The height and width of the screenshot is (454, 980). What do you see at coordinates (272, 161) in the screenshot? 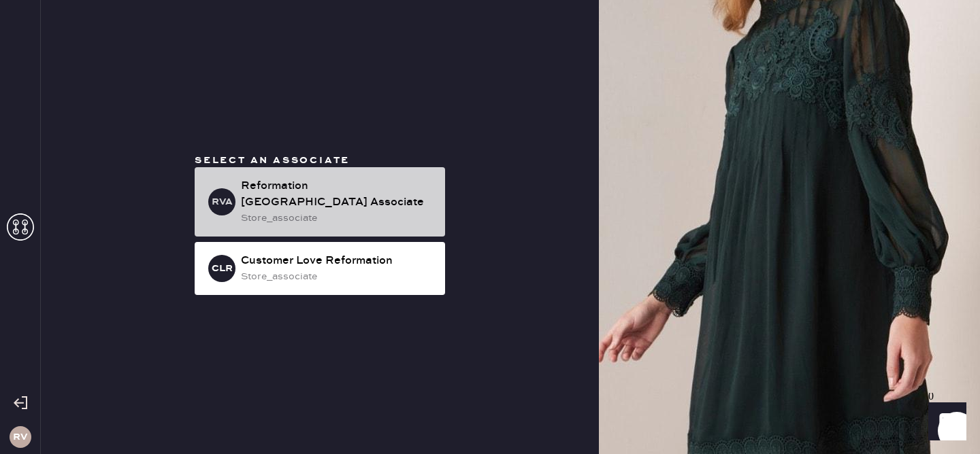
I see `span: Select an associate` at bounding box center [272, 161].